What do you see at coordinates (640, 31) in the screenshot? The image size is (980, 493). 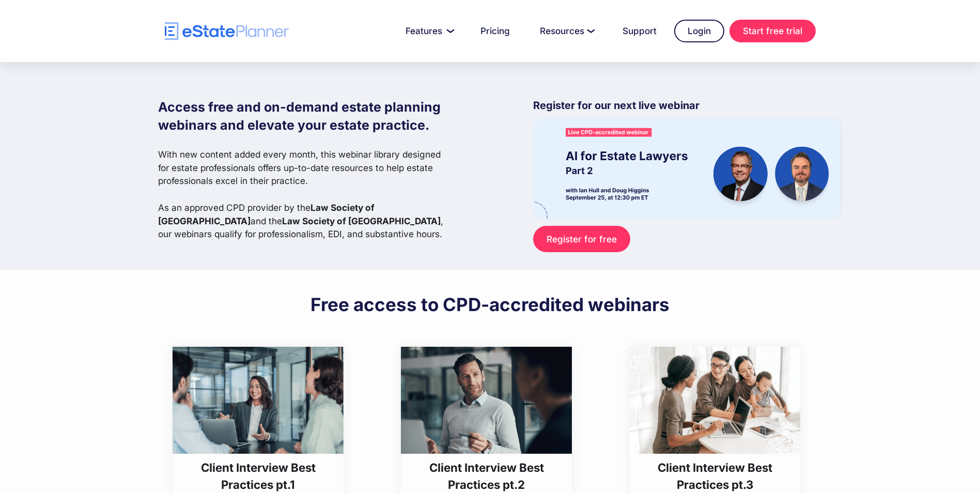 I see `a: Support` at bounding box center [640, 31].